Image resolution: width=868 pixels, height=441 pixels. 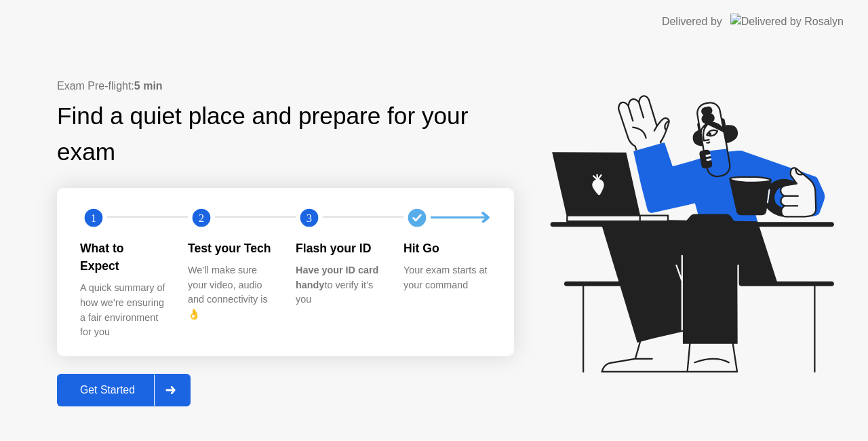 What do you see at coordinates (338, 285) in the screenshot?
I see `div: to verify it’s you` at bounding box center [338, 285].